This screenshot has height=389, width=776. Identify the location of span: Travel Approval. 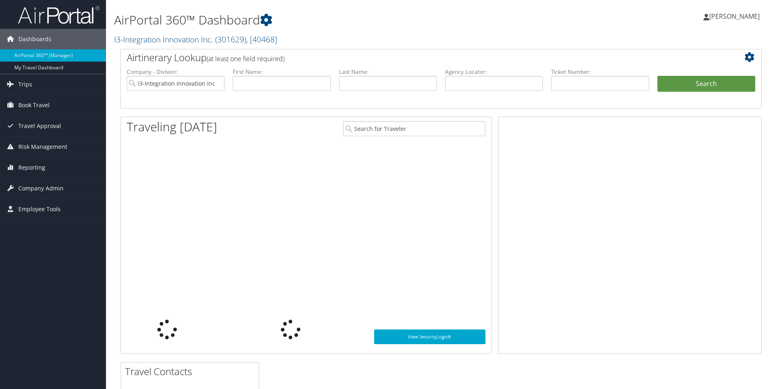
(40, 126).